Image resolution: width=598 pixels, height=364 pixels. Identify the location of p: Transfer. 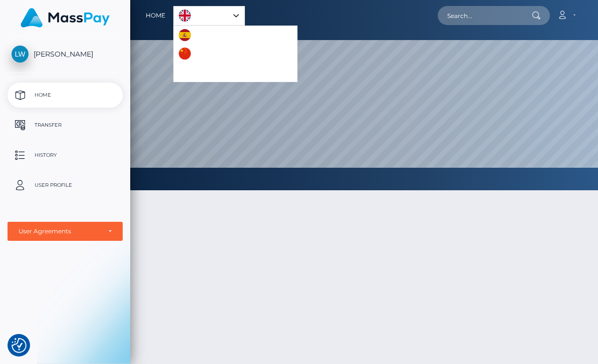
(65, 125).